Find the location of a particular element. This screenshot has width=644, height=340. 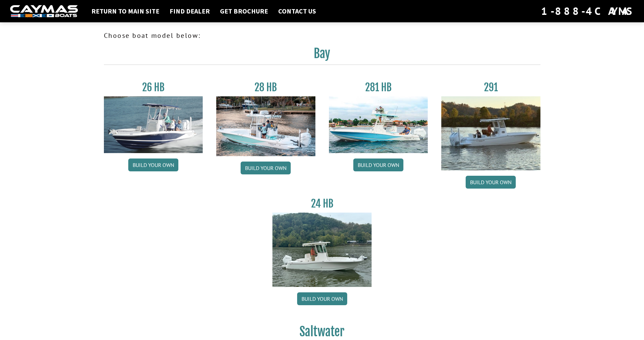

img: 291_Thumbnail.jpg is located at coordinates (491, 133).